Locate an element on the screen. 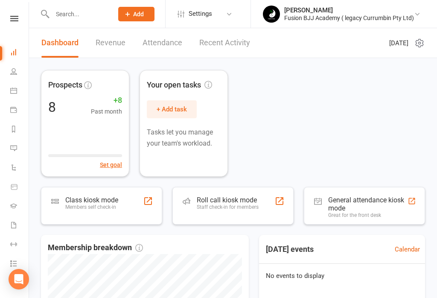  div: Members self check-in is located at coordinates (92, 207).